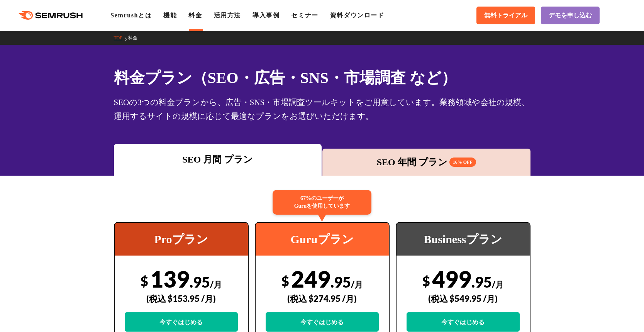 Image resolution: width=644 pixels, height=332 pixels. Describe the element at coordinates (304, 15) in the screenshot. I see `a: セミナー` at that location.